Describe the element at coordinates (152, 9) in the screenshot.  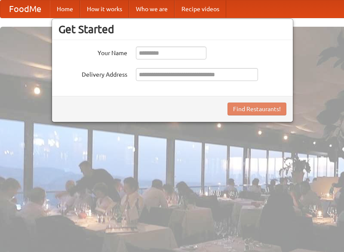
I see `a: Who we are` at that location.